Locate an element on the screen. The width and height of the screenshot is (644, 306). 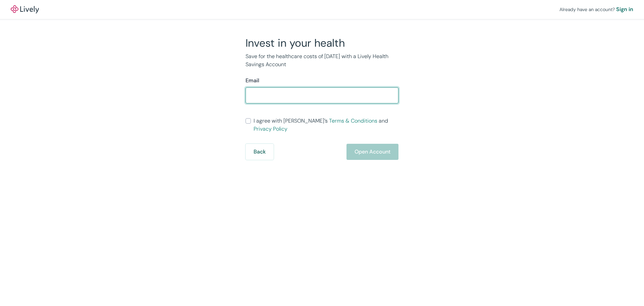
a: Privacy Policy is located at coordinates (270, 128).